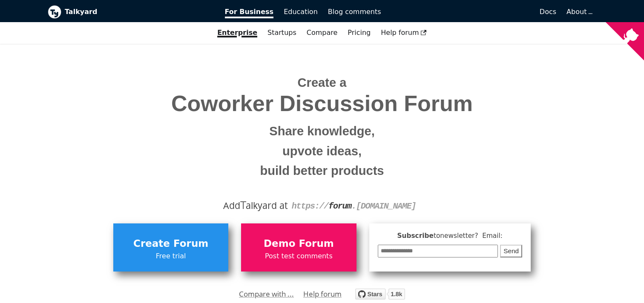 This screenshot has height=303, width=644. Describe the element at coordinates (243, 204) in the screenshot. I see `span: T` at that location.